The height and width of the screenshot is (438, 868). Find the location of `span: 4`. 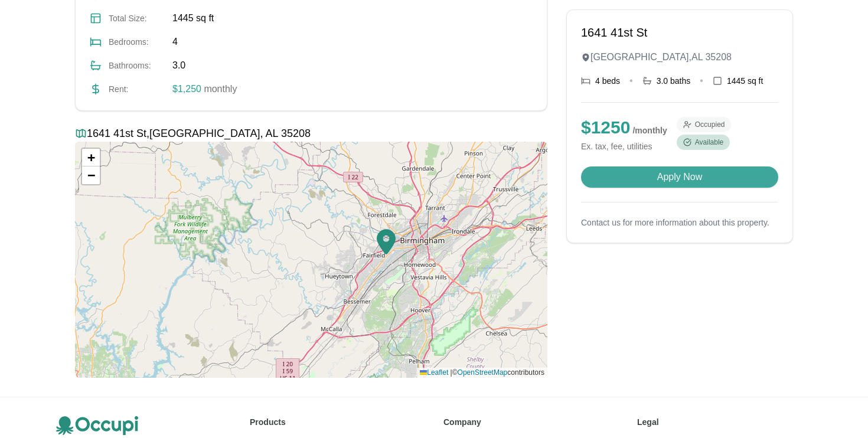

span: 4 is located at coordinates (175, 42).